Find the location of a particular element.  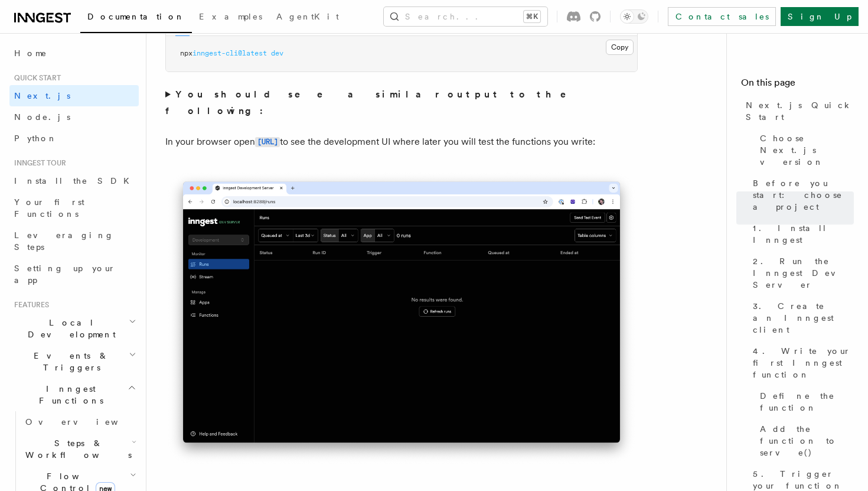

span: Python is located at coordinates (36, 138).